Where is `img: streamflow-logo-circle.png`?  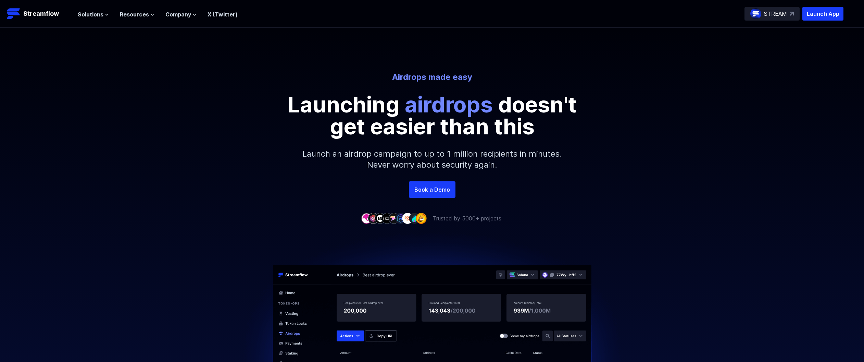
img: streamflow-logo-circle.png is located at coordinates (756, 14).